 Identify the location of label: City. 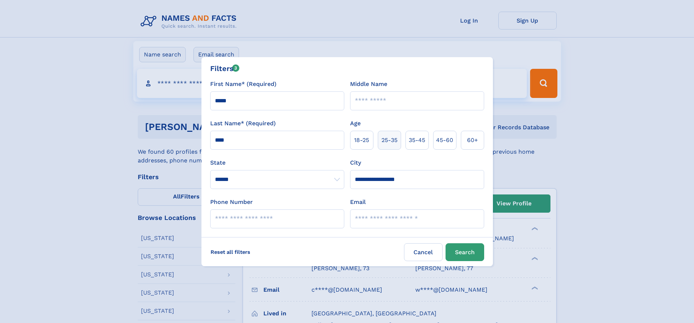
(355, 163).